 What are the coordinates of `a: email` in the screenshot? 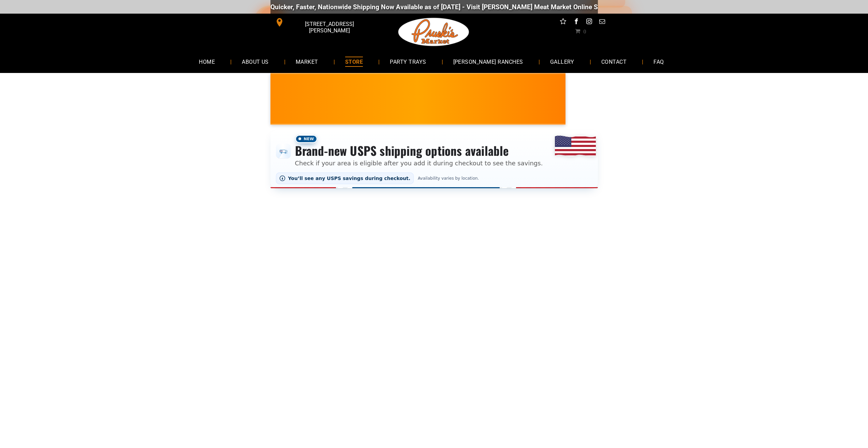 It's located at (602, 22).